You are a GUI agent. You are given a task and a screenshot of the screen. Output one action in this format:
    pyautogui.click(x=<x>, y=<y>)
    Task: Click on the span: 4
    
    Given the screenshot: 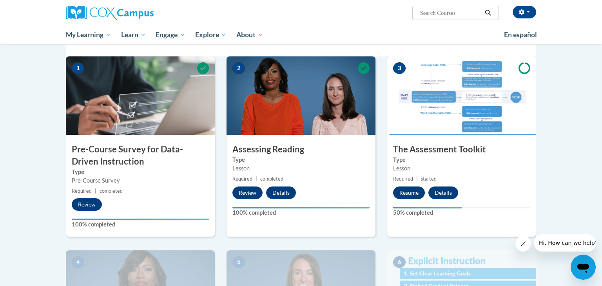 What is the action you would take?
    pyautogui.click(x=78, y=262)
    